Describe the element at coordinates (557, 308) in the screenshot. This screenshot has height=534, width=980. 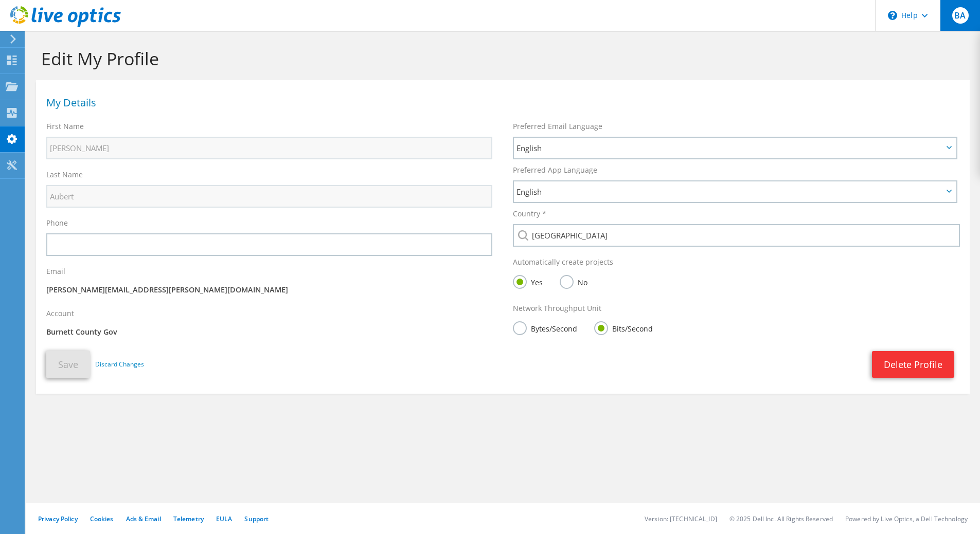
I see `label: Network Throughput Unit` at that location.